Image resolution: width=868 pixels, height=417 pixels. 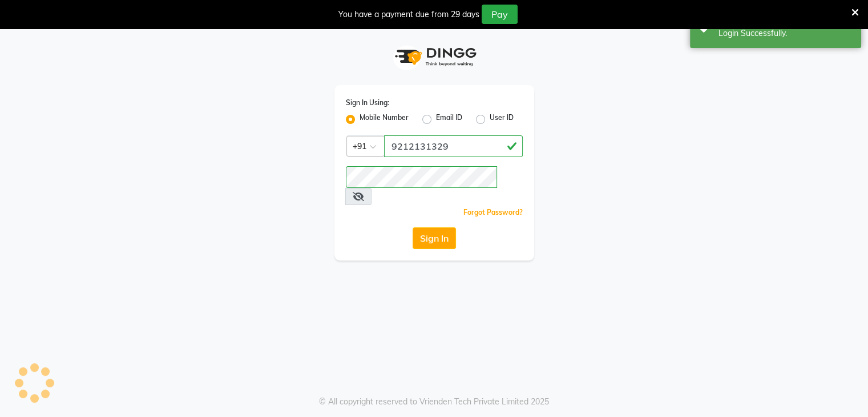 What do you see at coordinates (785, 33) in the screenshot?
I see `div: Login Successfully.` at bounding box center [785, 33].